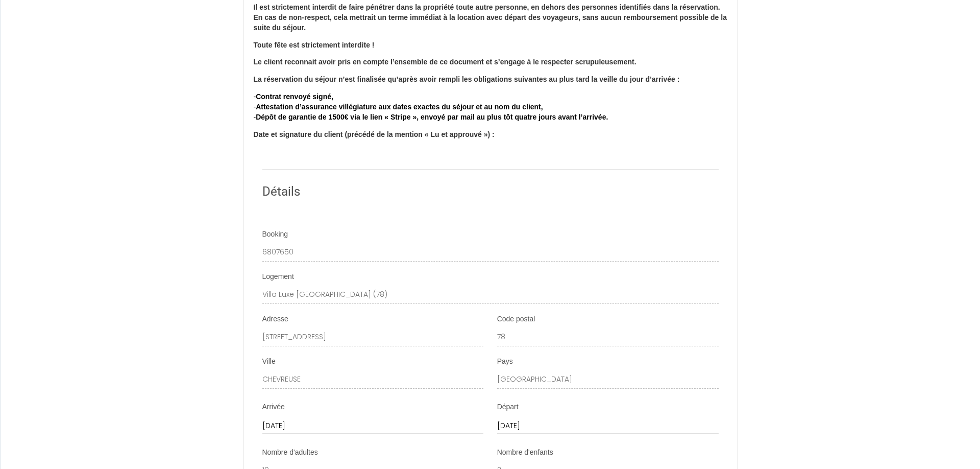  I want to click on strong: Attestation d’assurance villégiature aux dates exactes du séjour et au nom du client,, so click(399, 107).